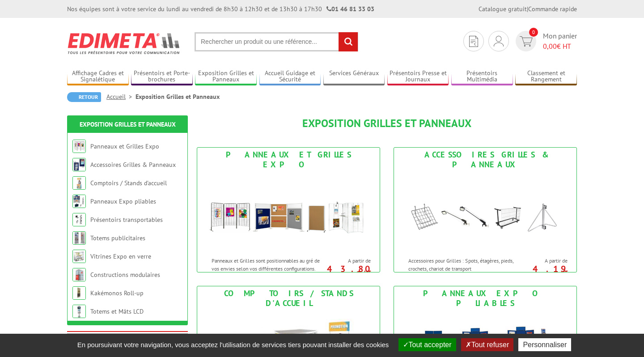 Image resolution: width=644 pixels, height=357 pixels. I want to click on a: Panneaux et Grilles Expo, so click(125, 146).